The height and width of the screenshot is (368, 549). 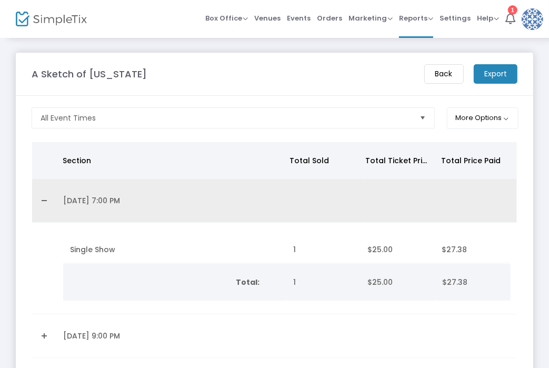 What do you see at coordinates (247, 282) in the screenshot?
I see `b: Total:` at bounding box center [247, 282].